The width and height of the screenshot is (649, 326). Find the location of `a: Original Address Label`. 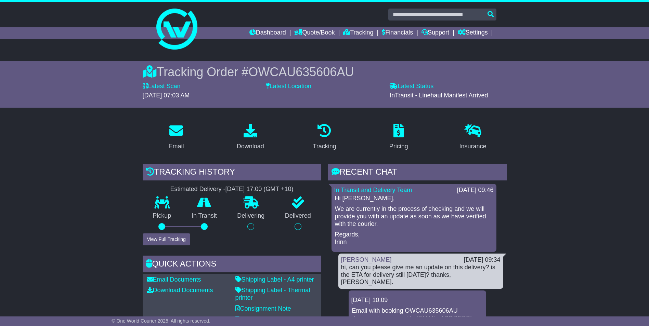

a: Original Address Label is located at coordinates (269, 320).